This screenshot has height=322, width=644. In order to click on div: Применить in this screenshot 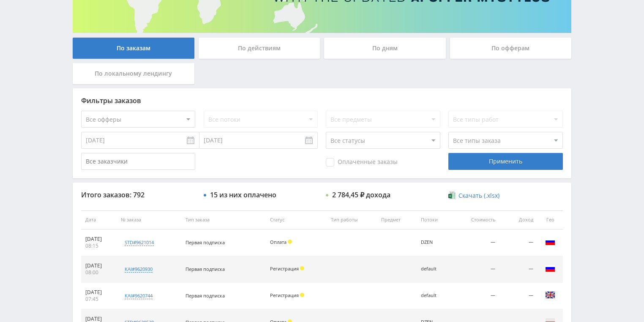, I will do `click(505, 161)`.